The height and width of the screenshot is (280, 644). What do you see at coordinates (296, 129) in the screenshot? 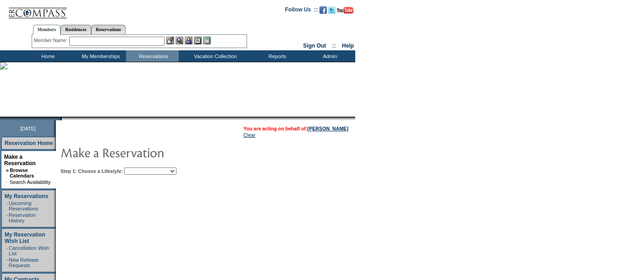
I see `span: You are acting on behalf of:` at bounding box center [296, 129].